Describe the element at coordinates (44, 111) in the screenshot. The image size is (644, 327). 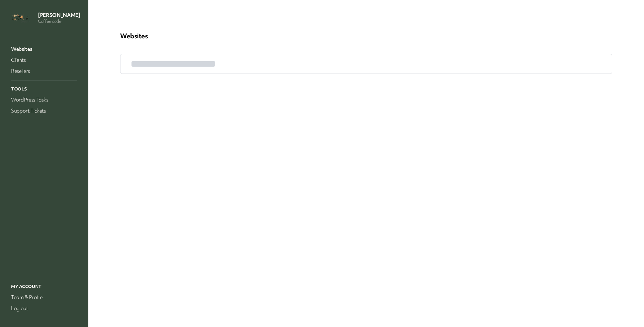
I see `a: Support Tickets` at that location.